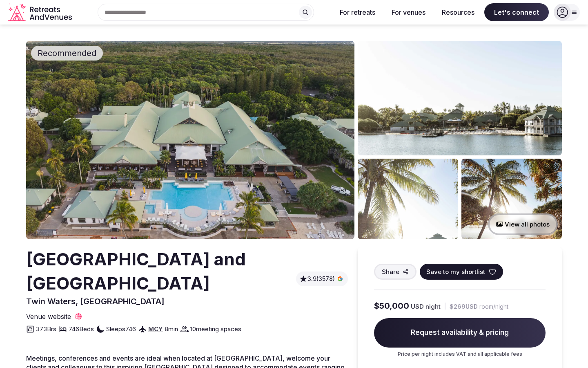 Image resolution: width=588 pixels, height=368 pixels. What do you see at coordinates (171, 329) in the screenshot?
I see `span: 8 min` at bounding box center [171, 329].